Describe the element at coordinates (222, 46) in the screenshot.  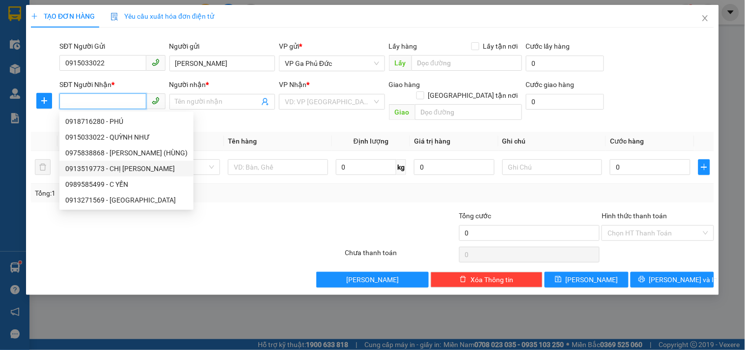
I see `div: Người gửi` at that location.